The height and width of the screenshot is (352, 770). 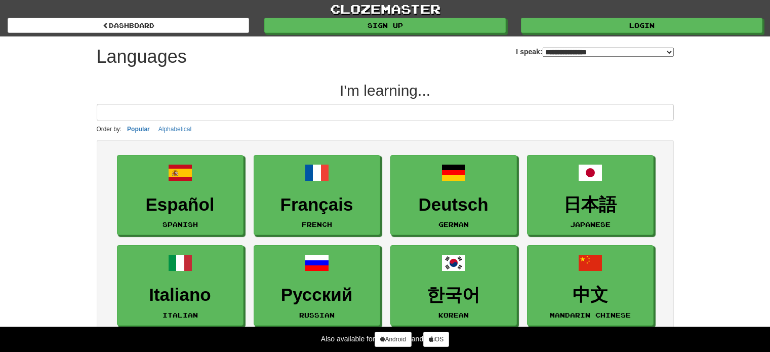 I want to click on small: Japanese, so click(x=590, y=224).